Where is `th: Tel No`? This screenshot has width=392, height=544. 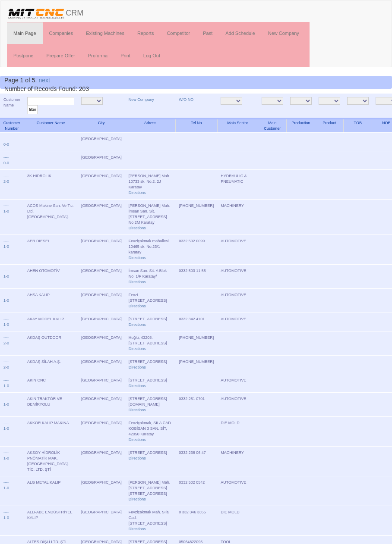
th: Tel No is located at coordinates (196, 125).